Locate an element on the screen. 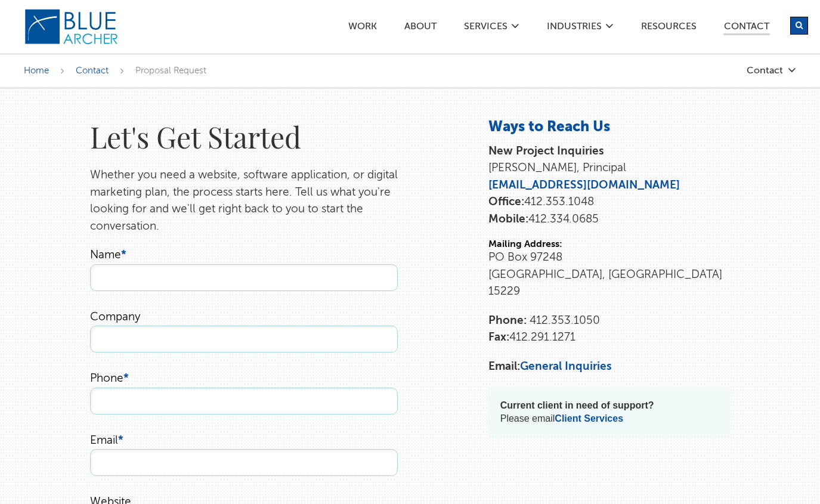 The image size is (820, 504). strong: Current client in need of support? is located at coordinates (578, 405).